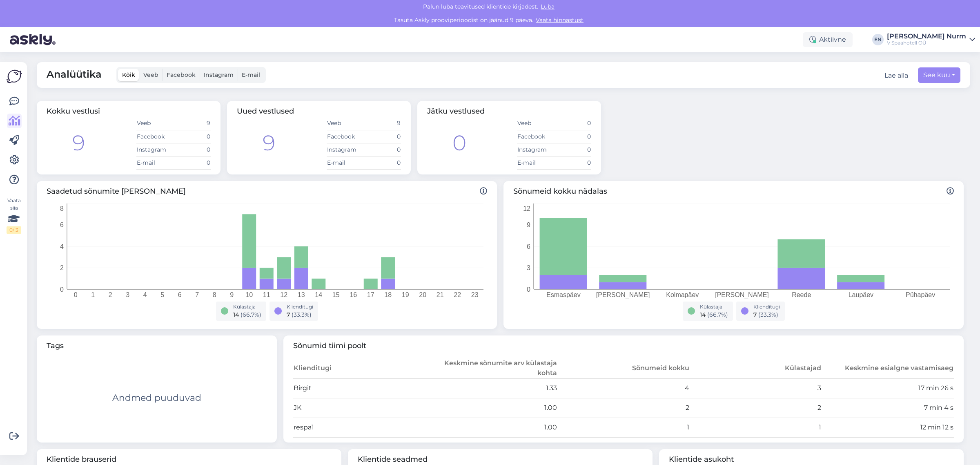 Image resolution: width=980 pixels, height=465 pixels. Describe the element at coordinates (878, 40) in the screenshot. I see `div: EN` at that location.